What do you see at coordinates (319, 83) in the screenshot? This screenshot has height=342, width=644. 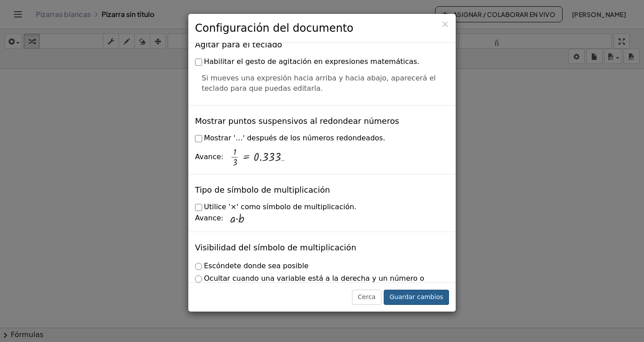 I see `font: Si mueves una expresión hacia arriba y hacia abajo, aparecerá el teclado para que puedas editarla.` at bounding box center [319, 83].